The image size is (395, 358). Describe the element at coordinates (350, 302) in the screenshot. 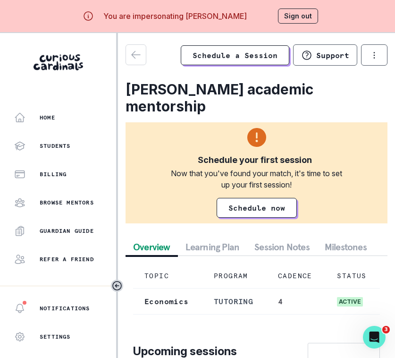

I see `span: active` at that location.